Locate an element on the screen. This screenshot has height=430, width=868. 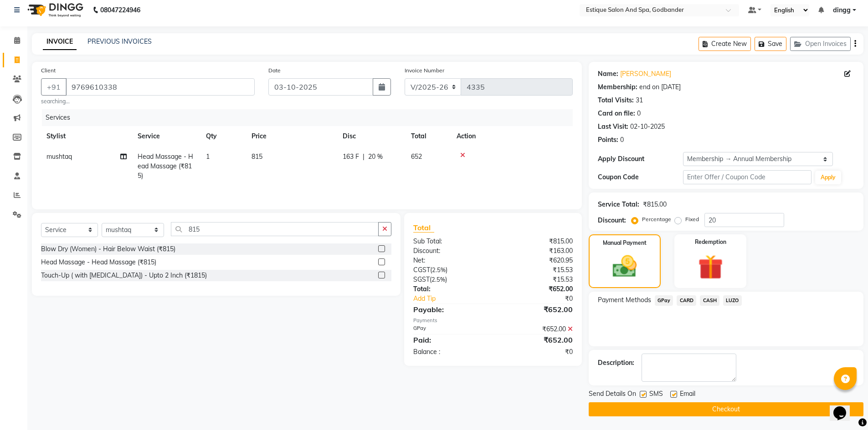
div: Coupon Code is located at coordinates (640, 177).